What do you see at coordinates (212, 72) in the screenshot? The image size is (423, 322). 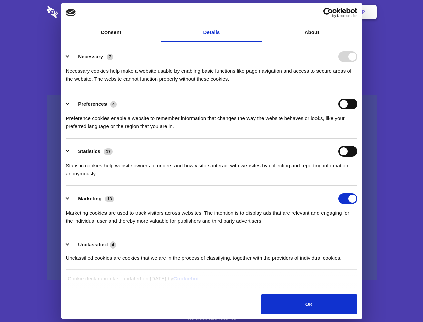 I see `h4: Auto-redaction of sensitive data, encrypted data sharing and self-destructing private chats. Shar...` at bounding box center [212, 72].